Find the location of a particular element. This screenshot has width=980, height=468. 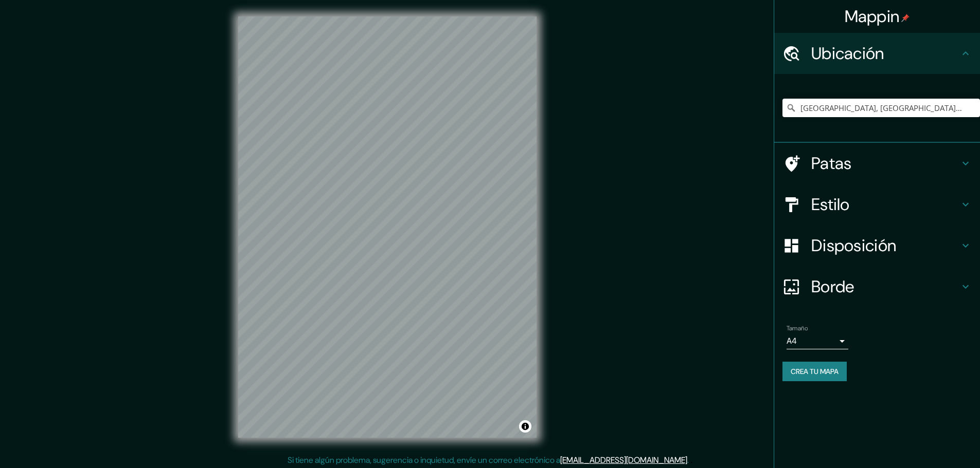

img: pin-icon.png is located at coordinates (905, 18).